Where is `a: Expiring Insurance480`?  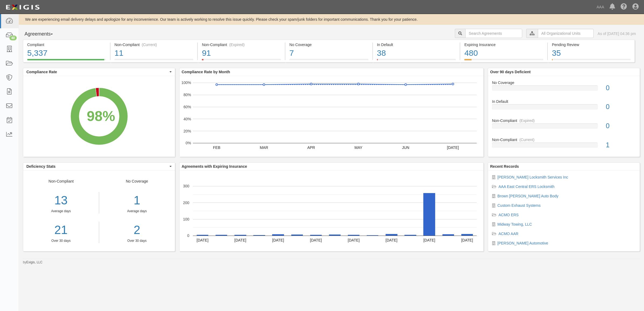 a: Expiring Insurance480 is located at coordinates (504, 61).